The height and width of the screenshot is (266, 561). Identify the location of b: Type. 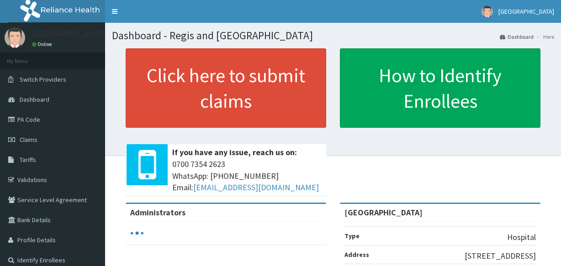
(352, 236).